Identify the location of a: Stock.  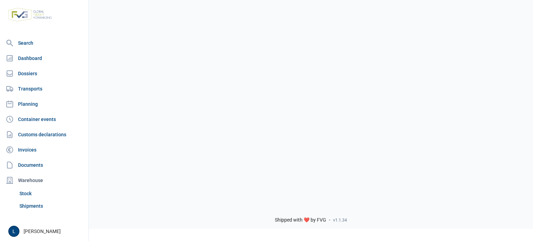
(51, 194).